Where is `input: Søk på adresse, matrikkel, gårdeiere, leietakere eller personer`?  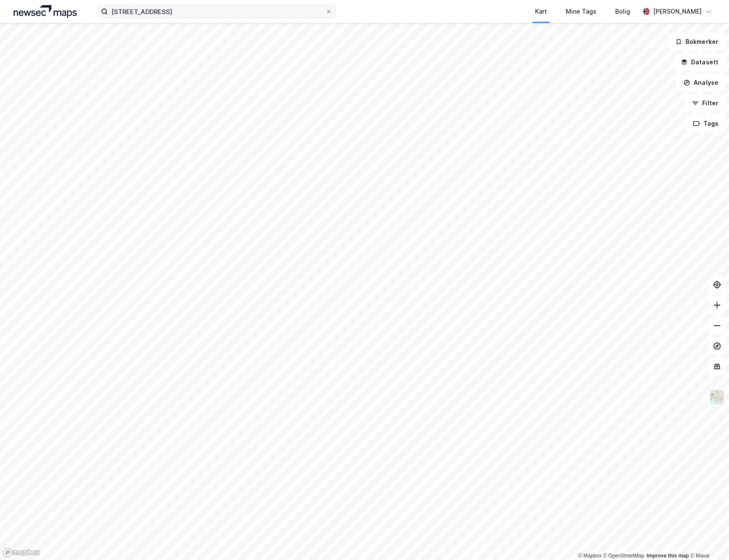
input: Søk på adresse, matrikkel, gårdeiere, leietakere eller personer is located at coordinates (216, 11).